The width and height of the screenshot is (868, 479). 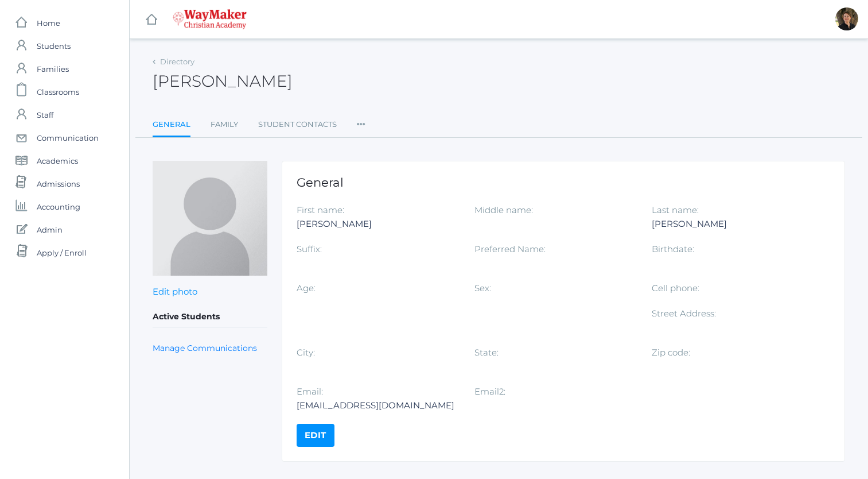 I want to click on span: Admissions, so click(x=58, y=184).